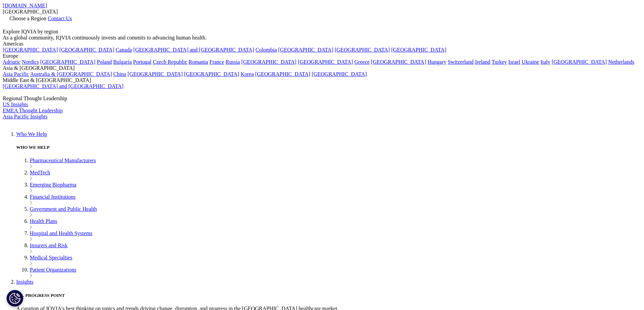 This screenshot has width=644, height=310. Describe the element at coordinates (123, 62) in the screenshot. I see `a: Bulgaria` at that location.